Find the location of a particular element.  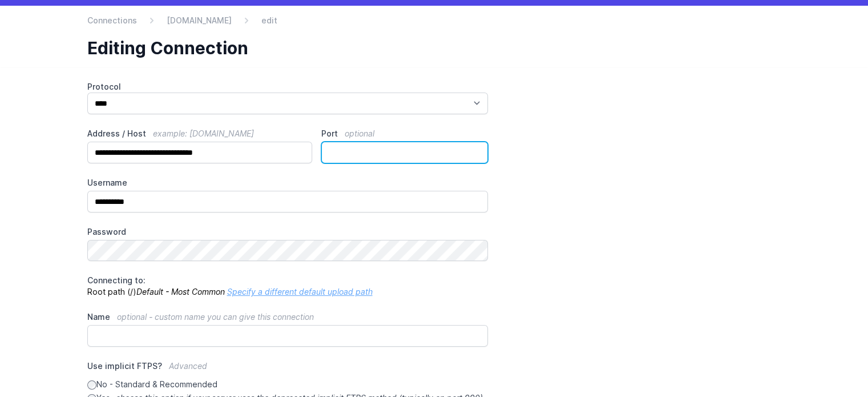

p: Root path (/) is located at coordinates (288, 286).